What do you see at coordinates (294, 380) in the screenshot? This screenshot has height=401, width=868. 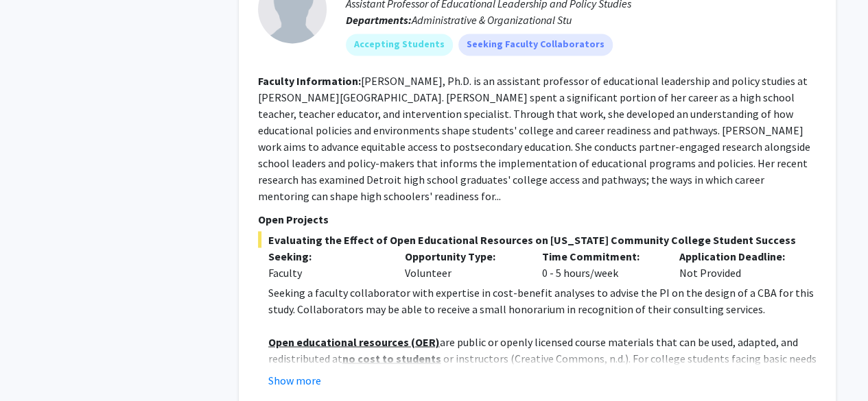 I see `button: Show more` at bounding box center [294, 380].